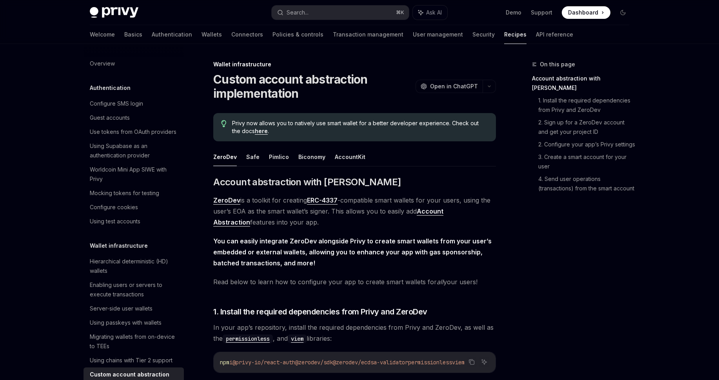  I want to click on span: Privy now allows you to natively use smart wallet for a better developer experience. Check out th..., so click(360, 127).